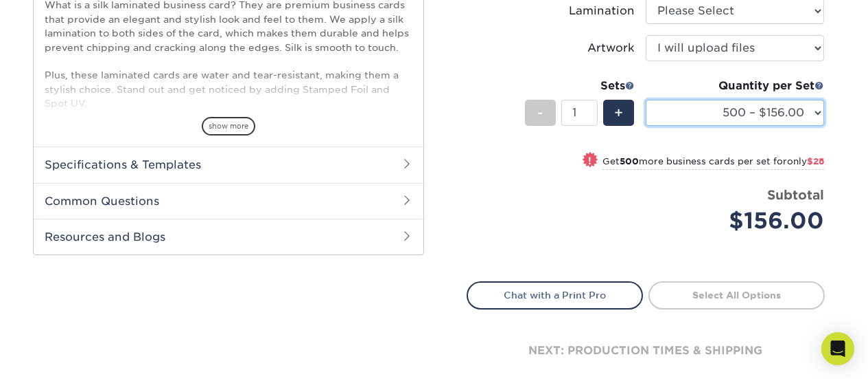 The image size is (868, 379). I want to click on div: Lamination, so click(602, 11).